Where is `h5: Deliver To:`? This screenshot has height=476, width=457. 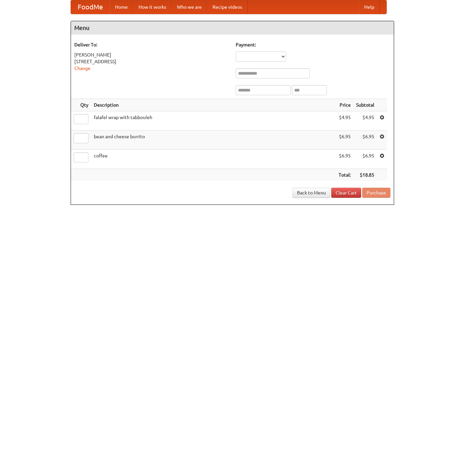 h5: Deliver To: is located at coordinates (152, 45).